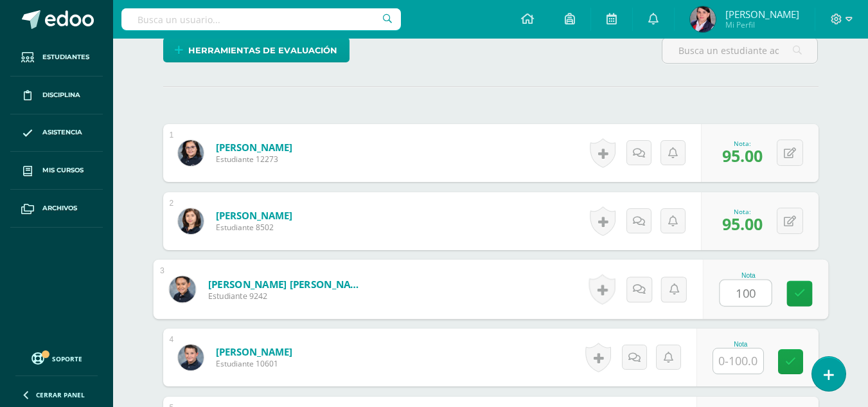  I want to click on img: b78abc3a7e30c2e27c34f940e641ac98.png, so click(191, 358).